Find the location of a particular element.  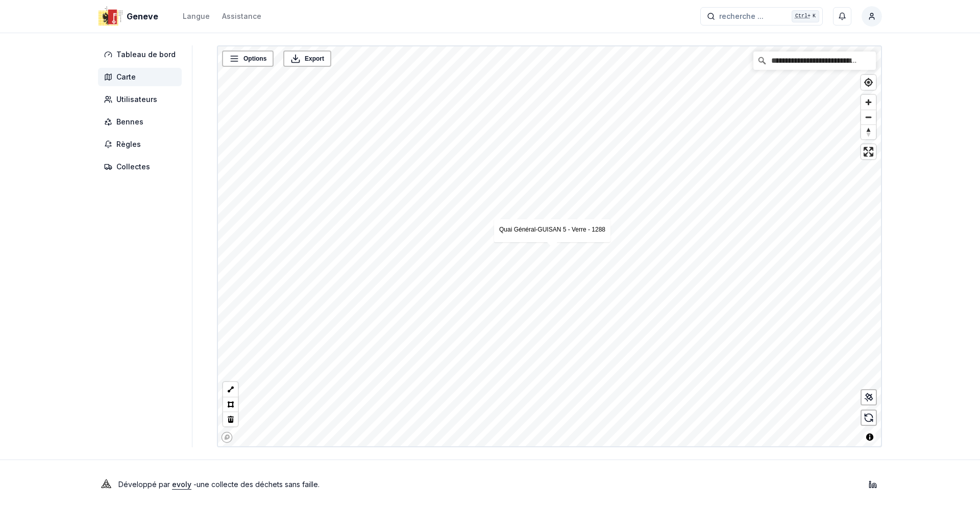

span: Geneve is located at coordinates (142, 17).